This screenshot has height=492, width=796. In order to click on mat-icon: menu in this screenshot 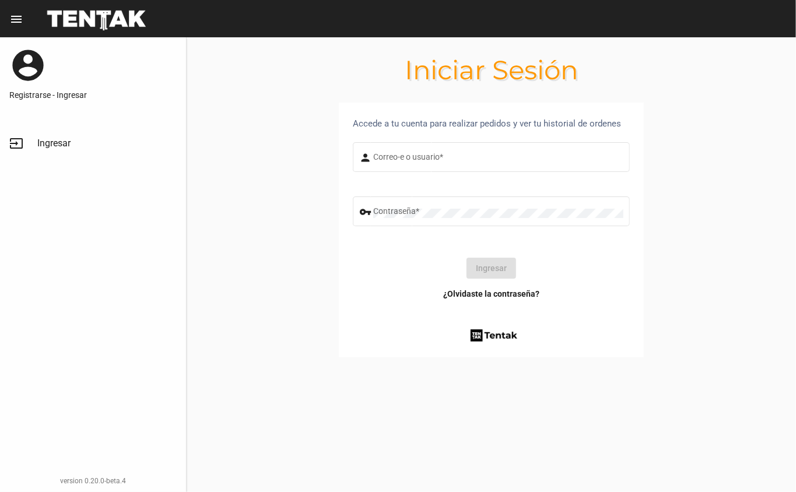, I will do `click(16, 19)`.